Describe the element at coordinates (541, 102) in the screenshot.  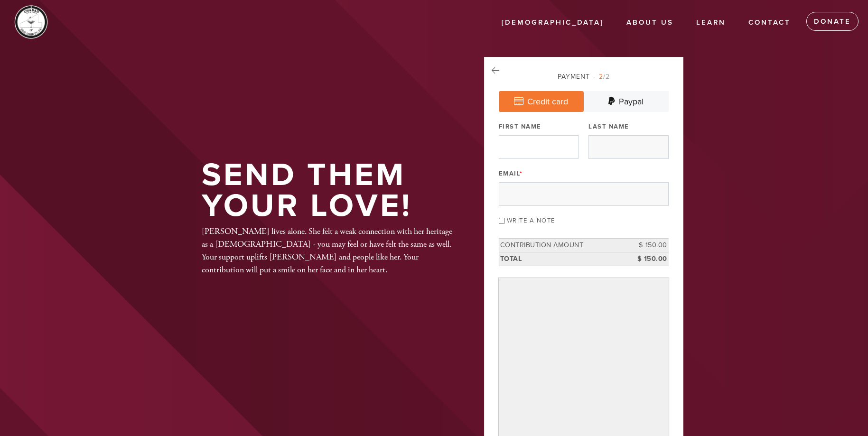
I see `a: Credit card` at that location.